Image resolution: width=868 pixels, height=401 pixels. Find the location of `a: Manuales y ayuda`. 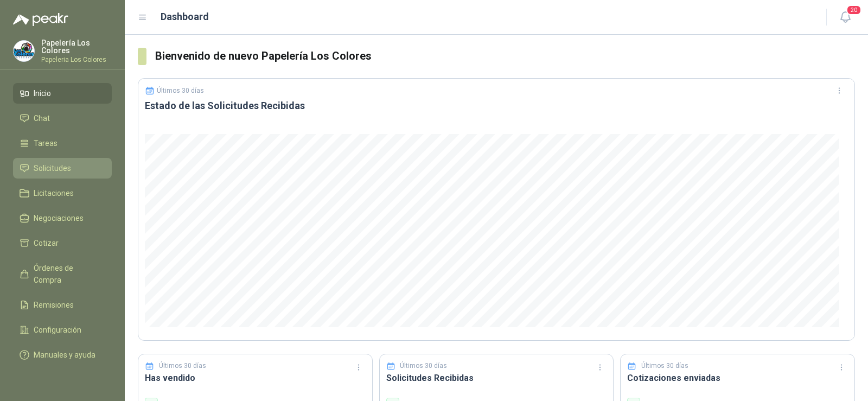

a: Manuales y ayuda is located at coordinates (62, 355).